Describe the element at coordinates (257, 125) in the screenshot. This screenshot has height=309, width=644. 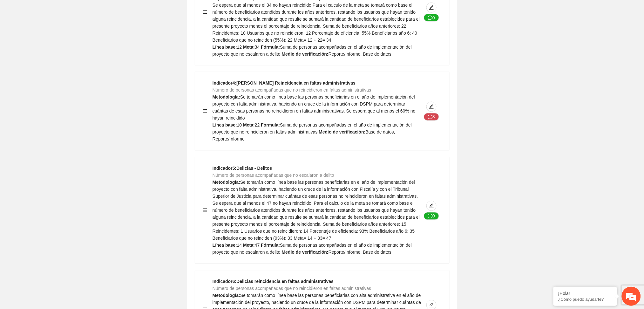
I see `span: 22` at that location.